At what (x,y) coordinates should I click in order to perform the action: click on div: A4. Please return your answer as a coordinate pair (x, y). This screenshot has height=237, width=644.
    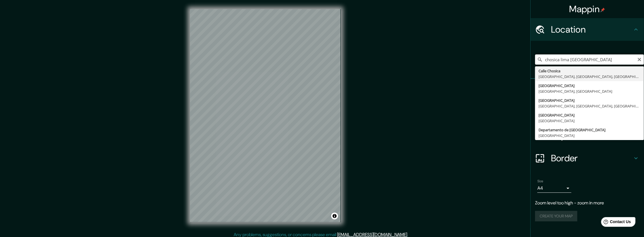
    Looking at the image, I should click on (554, 188).